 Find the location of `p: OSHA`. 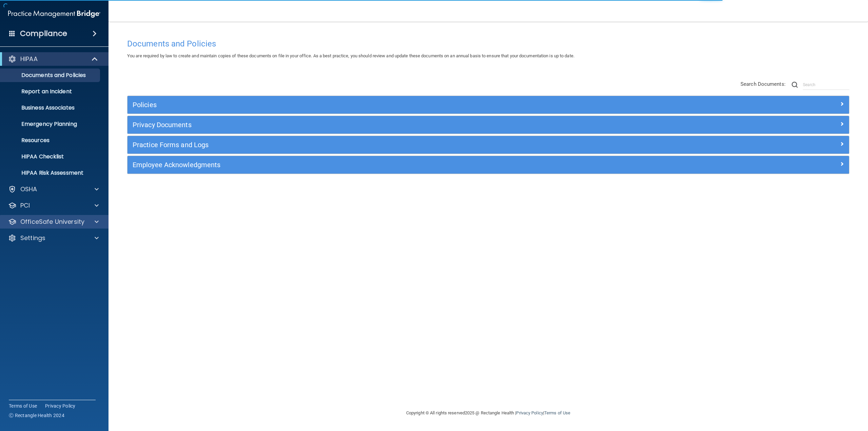

p: OSHA is located at coordinates (29, 189).